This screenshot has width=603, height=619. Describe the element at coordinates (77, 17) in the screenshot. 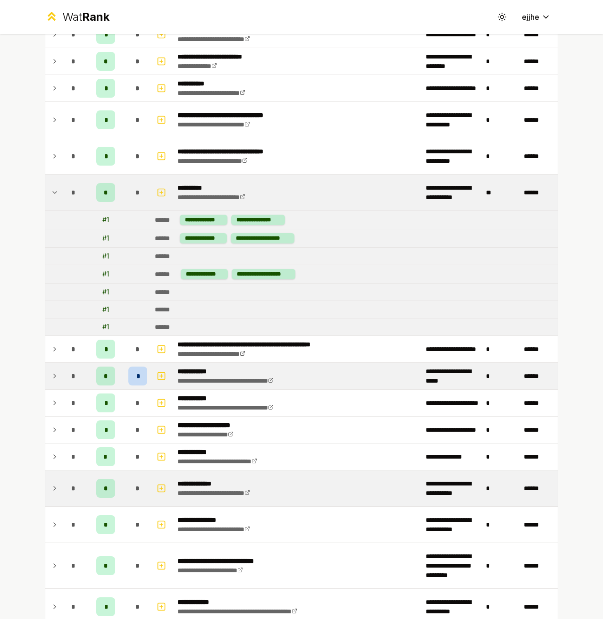

I see `a: WatRank` at that location.